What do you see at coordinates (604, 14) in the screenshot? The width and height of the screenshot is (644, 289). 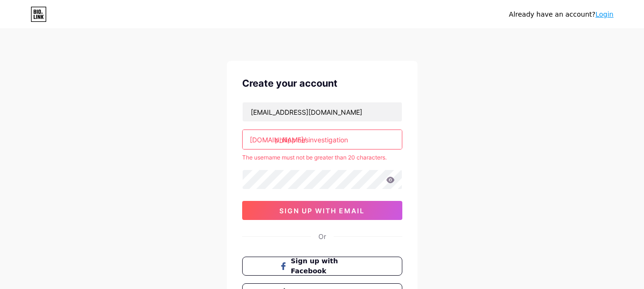 I see `a: Login` at bounding box center [604, 14].